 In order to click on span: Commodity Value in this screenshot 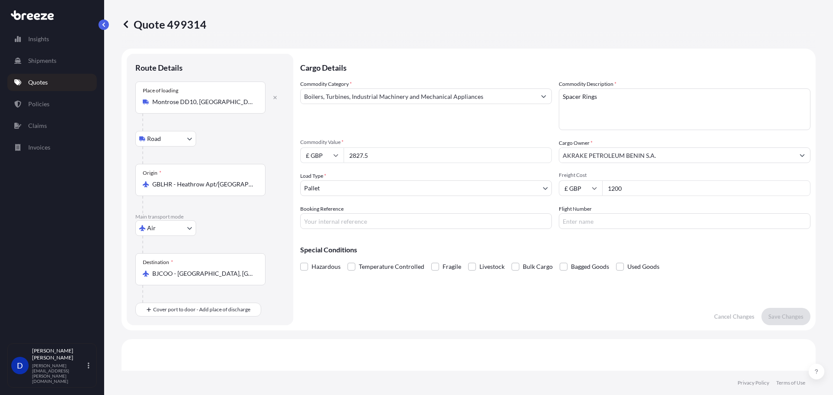, I will do `click(426, 142)`.